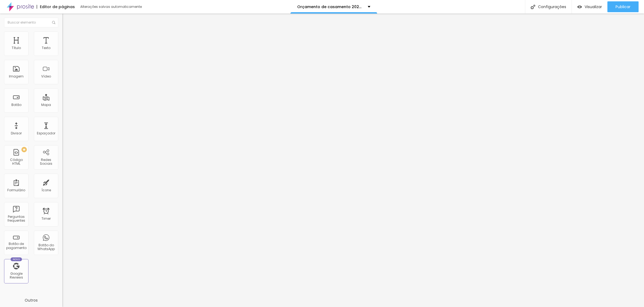 The height and width of the screenshot is (307, 644). Describe the element at coordinates (46, 162) in the screenshot. I see `div: Redes Sociais` at that location.